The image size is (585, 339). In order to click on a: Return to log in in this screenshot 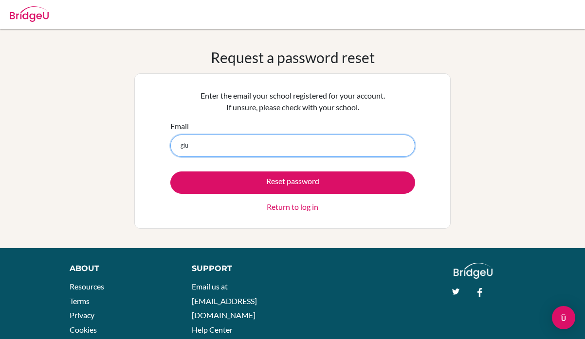, I will do `click(292, 207)`.